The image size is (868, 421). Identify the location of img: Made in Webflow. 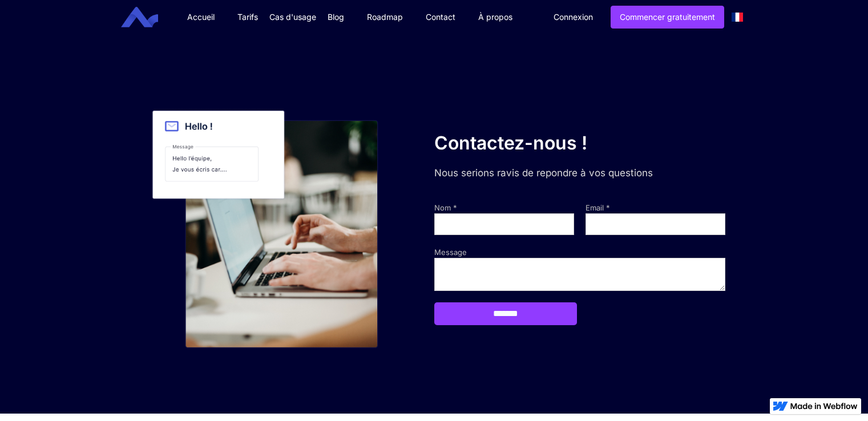
(824, 406).